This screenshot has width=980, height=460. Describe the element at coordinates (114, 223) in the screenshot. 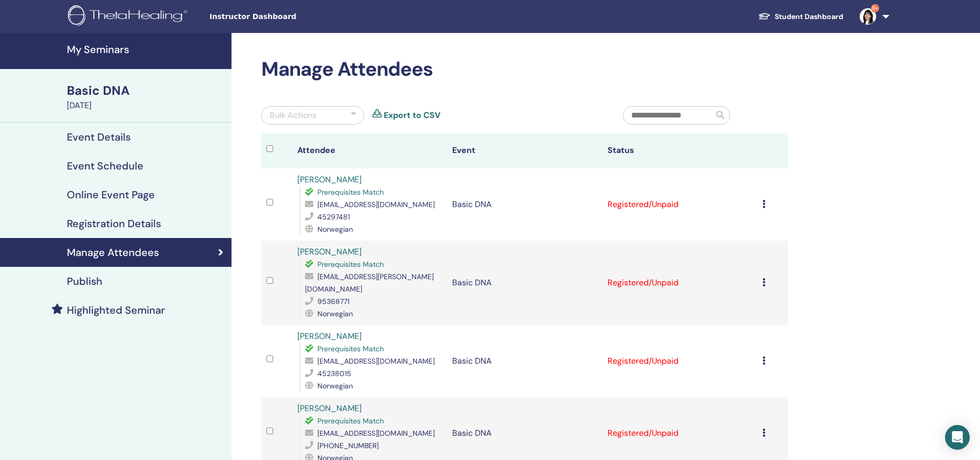

I see `h4: Registration Details` at that location.